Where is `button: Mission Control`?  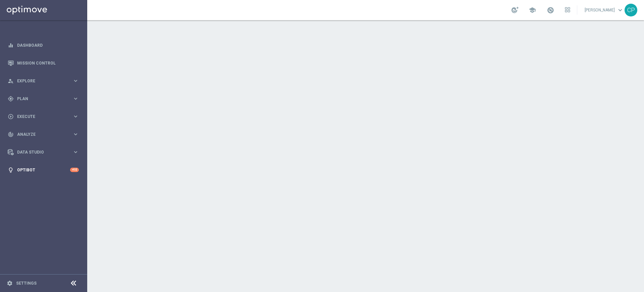 button: Mission Control is located at coordinates (43, 63).